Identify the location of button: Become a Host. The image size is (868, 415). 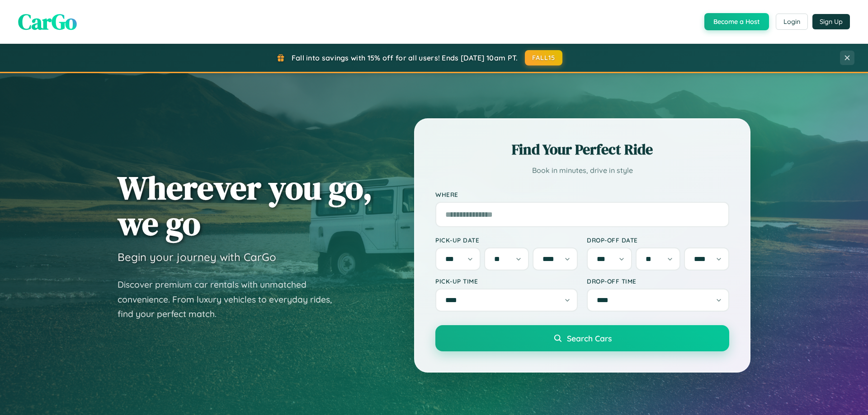
(737, 21).